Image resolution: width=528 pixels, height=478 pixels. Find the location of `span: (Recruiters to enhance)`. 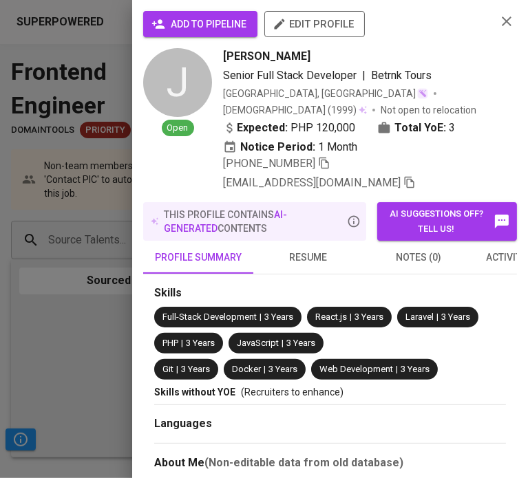

span: (Recruiters to enhance) is located at coordinates (292, 392).